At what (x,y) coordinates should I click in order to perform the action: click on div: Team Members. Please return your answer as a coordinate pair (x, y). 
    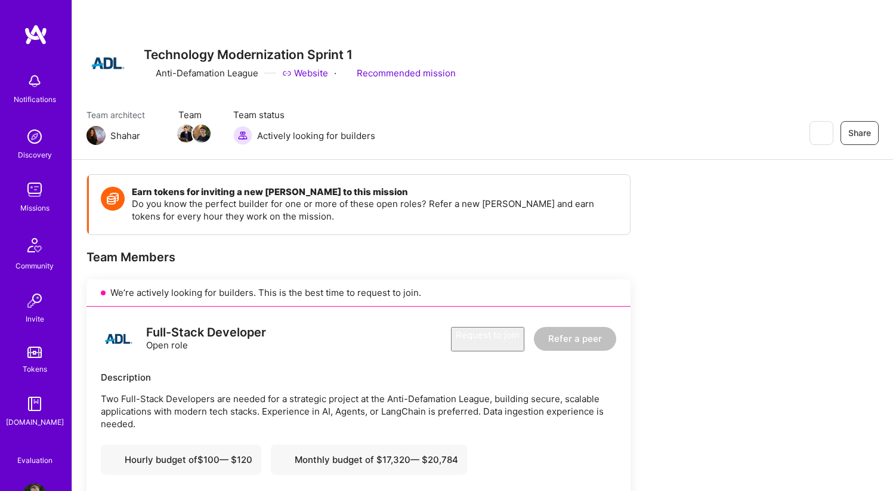
    Looking at the image, I should click on (358, 257).